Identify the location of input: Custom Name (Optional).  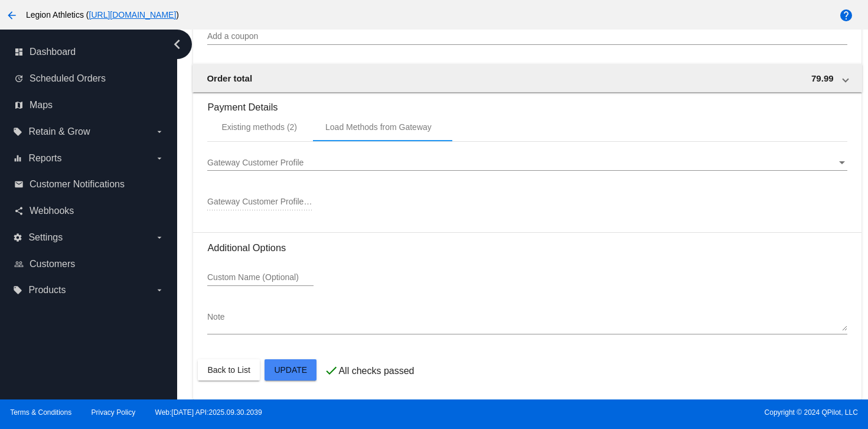
(261, 278).